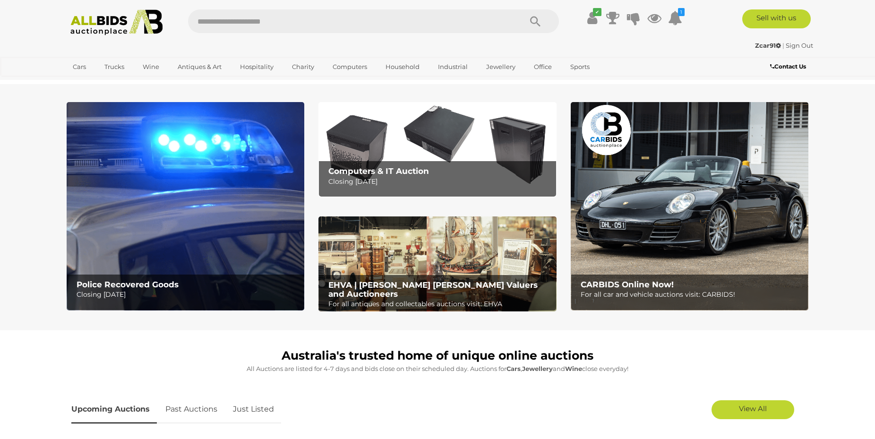 This screenshot has width=875, height=439. What do you see at coordinates (191, 409) in the screenshot?
I see `a: Past Auctions` at bounding box center [191, 409].